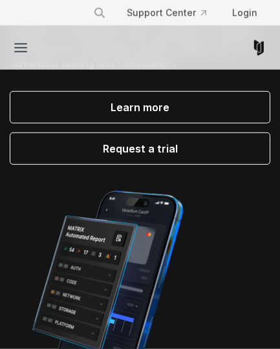 The width and height of the screenshot is (280, 349). What do you see at coordinates (139, 148) in the screenshot?
I see `span: Request a trial` at bounding box center [139, 148].